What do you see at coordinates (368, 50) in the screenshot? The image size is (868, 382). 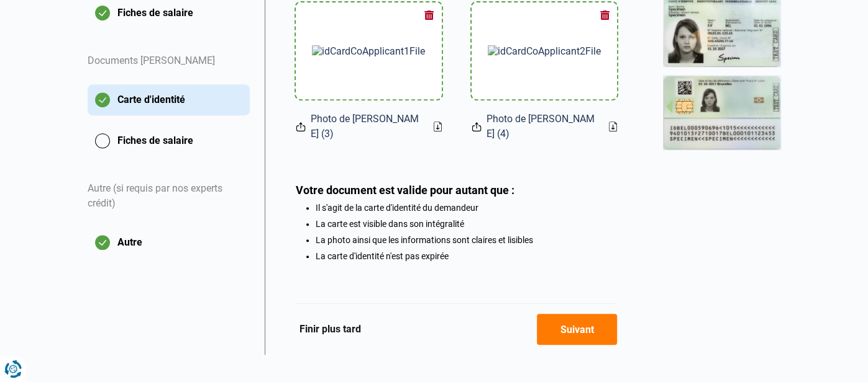 I see `img: idCardCoApplicant1File` at bounding box center [368, 50].